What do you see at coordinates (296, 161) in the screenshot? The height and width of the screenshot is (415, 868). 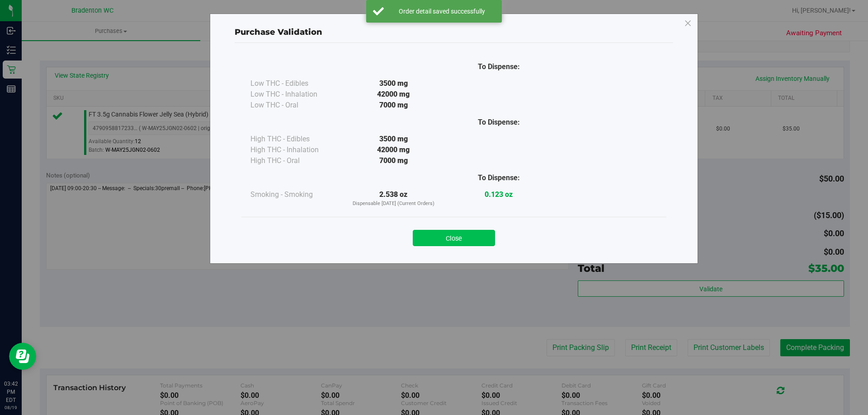 I see `div: High THC - Oral` at bounding box center [296, 161].